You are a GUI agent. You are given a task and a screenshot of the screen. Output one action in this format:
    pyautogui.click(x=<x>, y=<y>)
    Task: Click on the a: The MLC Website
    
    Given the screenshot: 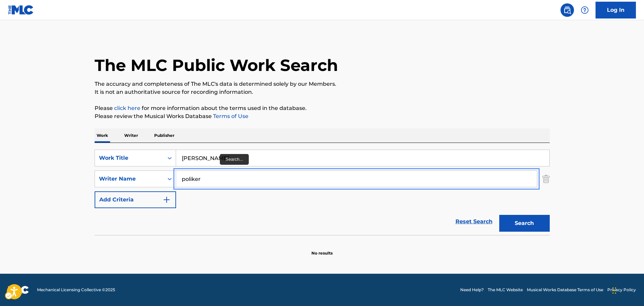 What is the action you would take?
    pyautogui.click(x=505, y=290)
    